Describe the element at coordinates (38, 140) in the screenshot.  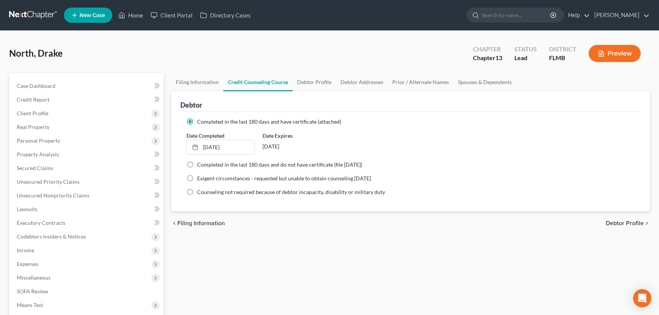
I see `span: Personal Property` at that location.